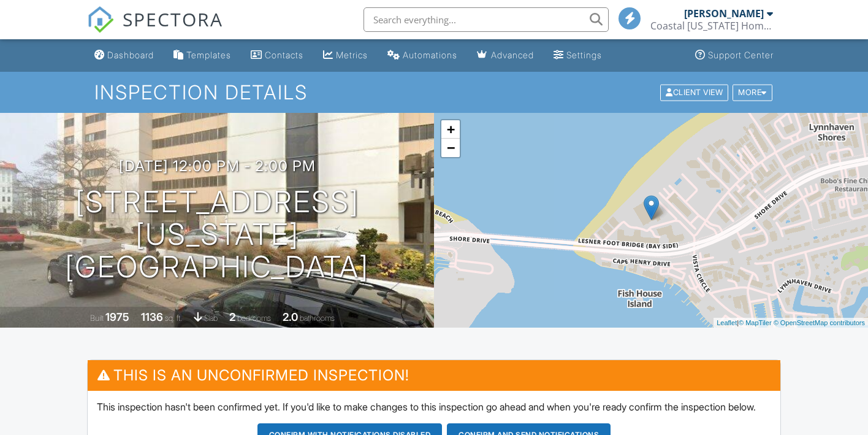 The height and width of the screenshot is (435, 868). I want to click on div: Client View, so click(694, 92).